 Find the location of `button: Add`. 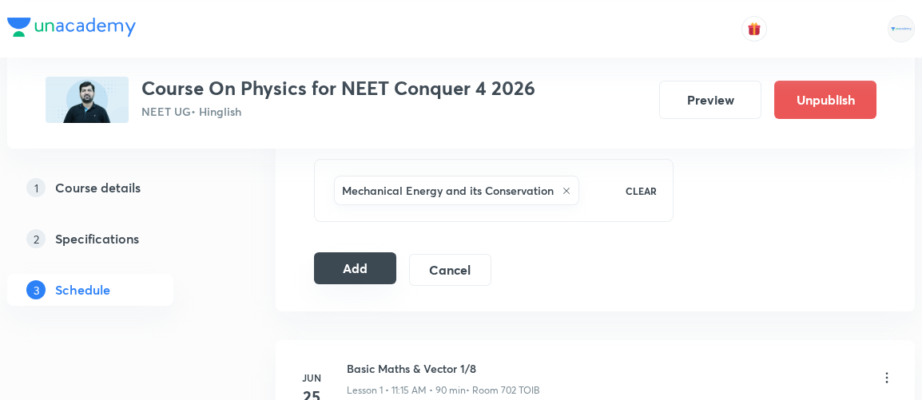

button: Add is located at coordinates (355, 269).